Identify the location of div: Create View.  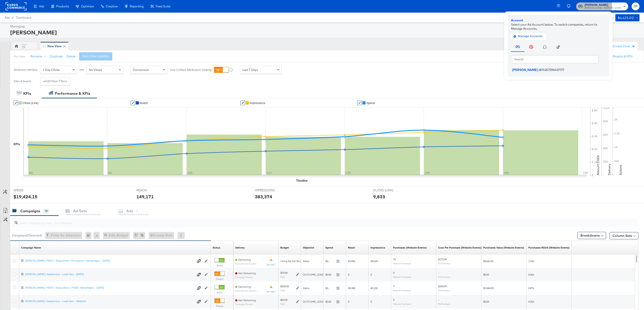
(624, 46).